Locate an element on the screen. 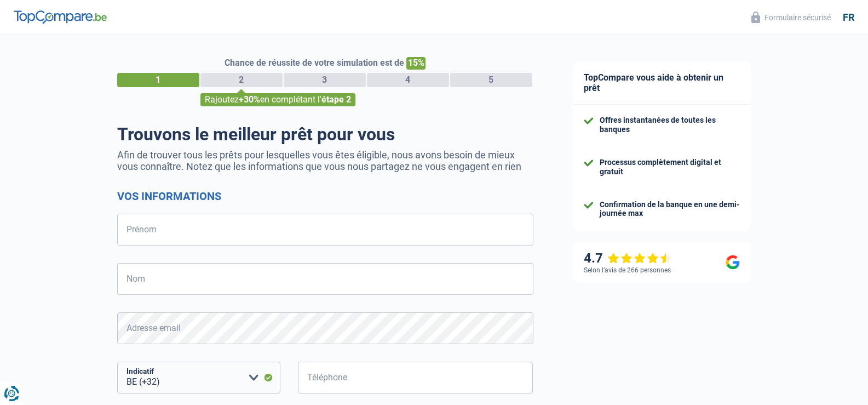 The width and height of the screenshot is (868, 405). div: 2 is located at coordinates (241, 80).